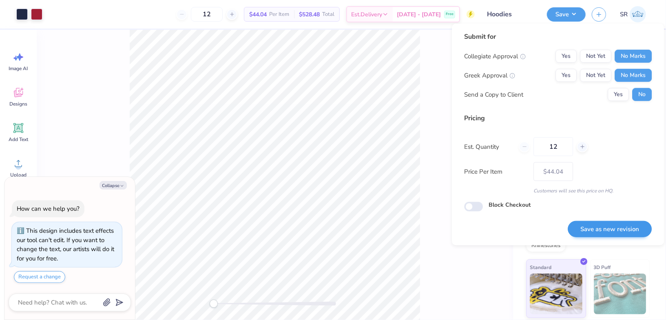 This screenshot has height=320, width=666. What do you see at coordinates (610, 229) in the screenshot?
I see `button: Save as new revision` at bounding box center [610, 229].